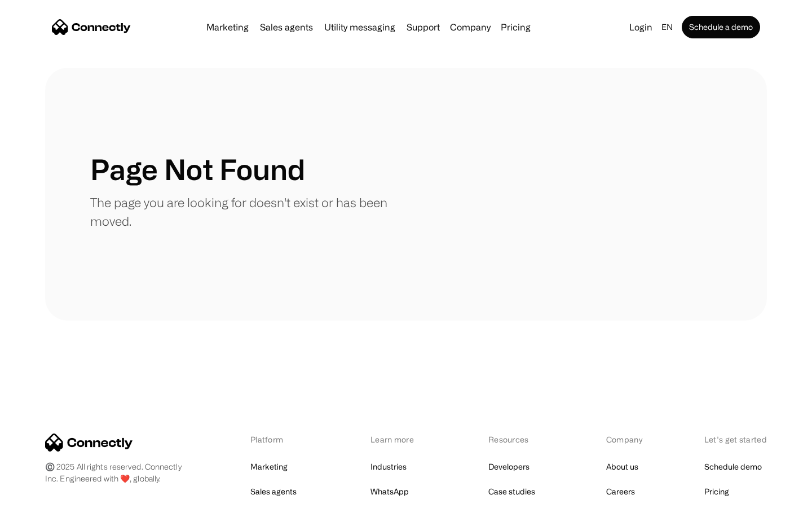 The image size is (812, 508). What do you see at coordinates (667, 27) in the screenshot?
I see `div: en` at bounding box center [667, 27].